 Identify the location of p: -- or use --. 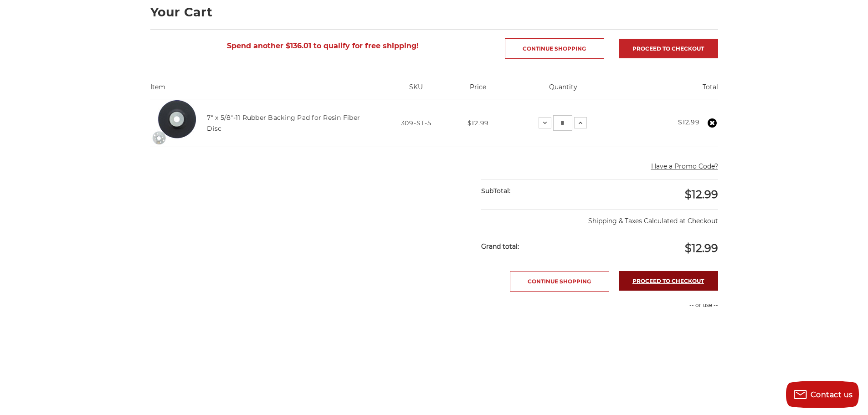
(661, 305).